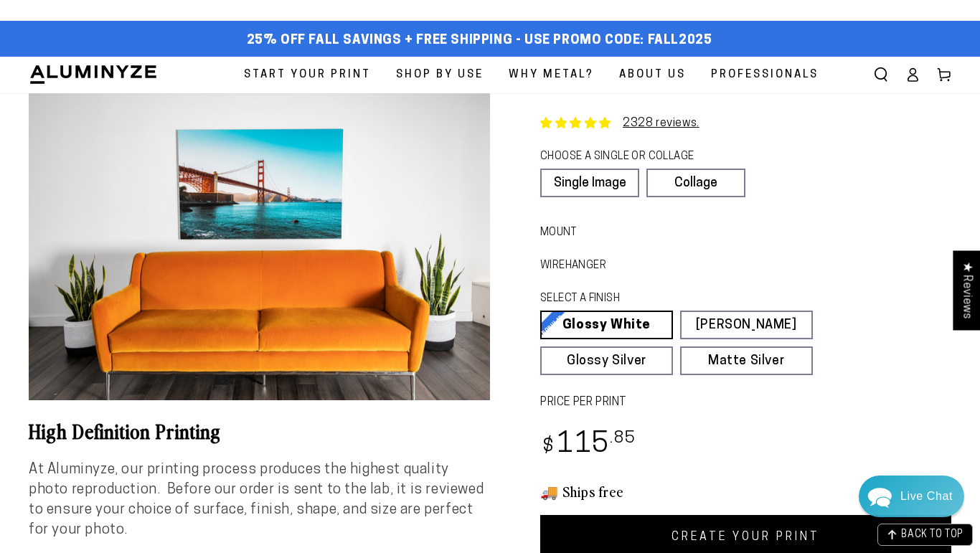 The width and height of the screenshot is (980, 553). I want to click on div: Chat widget toggle, so click(912, 496).